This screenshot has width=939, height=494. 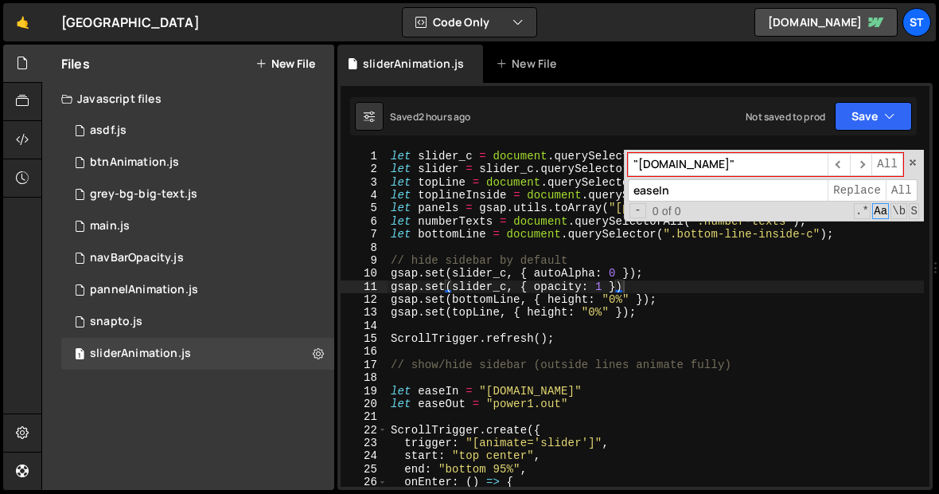 What do you see at coordinates (667, 211) in the screenshot?
I see `span: 0 of 0` at bounding box center [667, 211].